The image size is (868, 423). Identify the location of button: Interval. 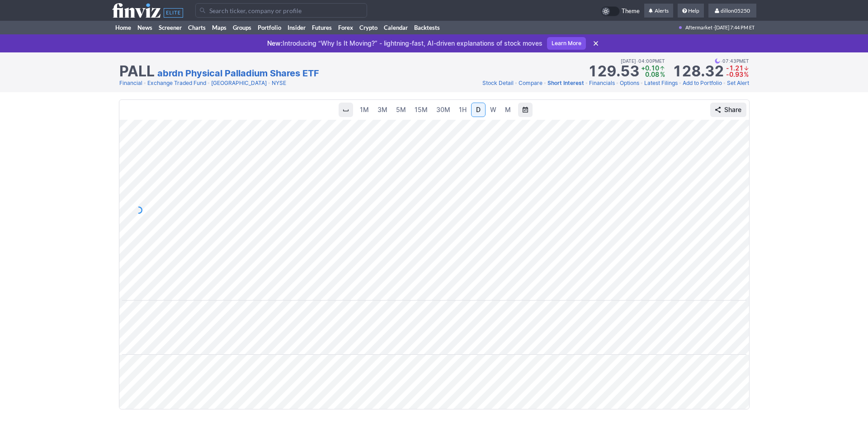
(345, 109).